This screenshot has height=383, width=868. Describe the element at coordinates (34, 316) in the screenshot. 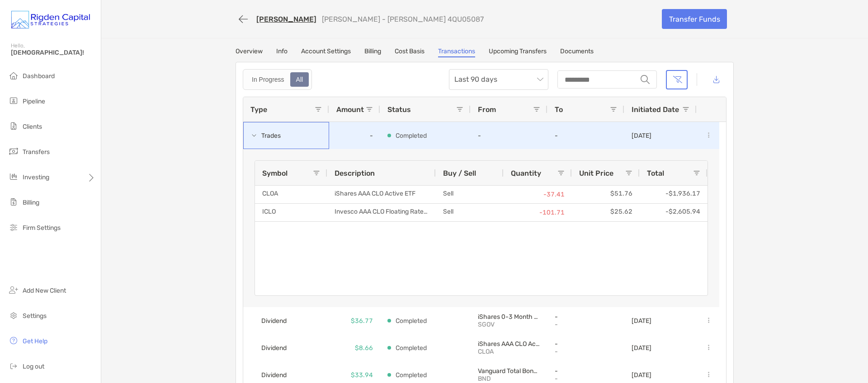

I see `span: Settings` at that location.